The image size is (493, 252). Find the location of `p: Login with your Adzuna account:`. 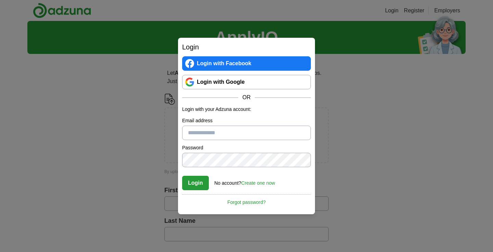

p: Login with your Adzuna account: is located at coordinates (247, 109).